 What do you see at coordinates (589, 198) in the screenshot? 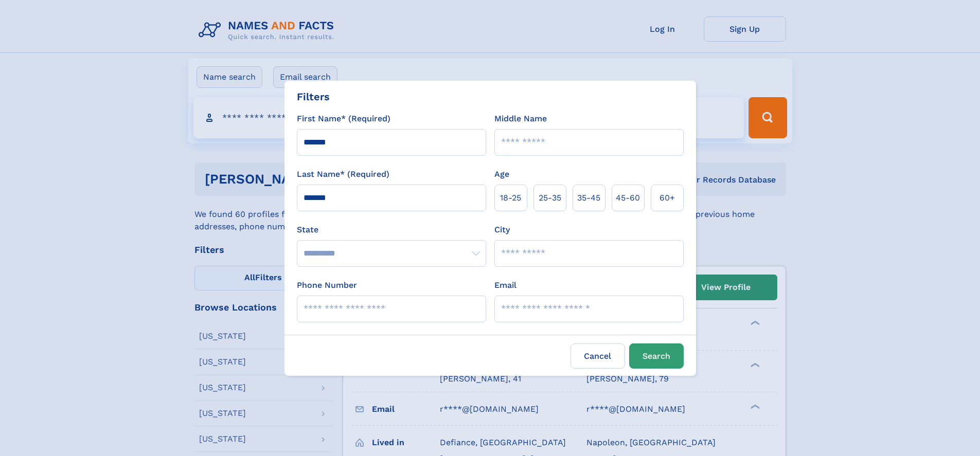
I see `span: 35‑45` at bounding box center [589, 198].